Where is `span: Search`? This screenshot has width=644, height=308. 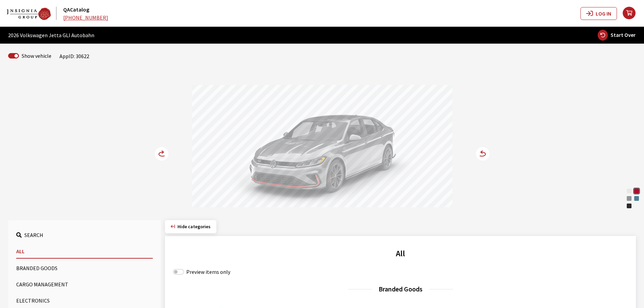 span: Search is located at coordinates (34, 235).